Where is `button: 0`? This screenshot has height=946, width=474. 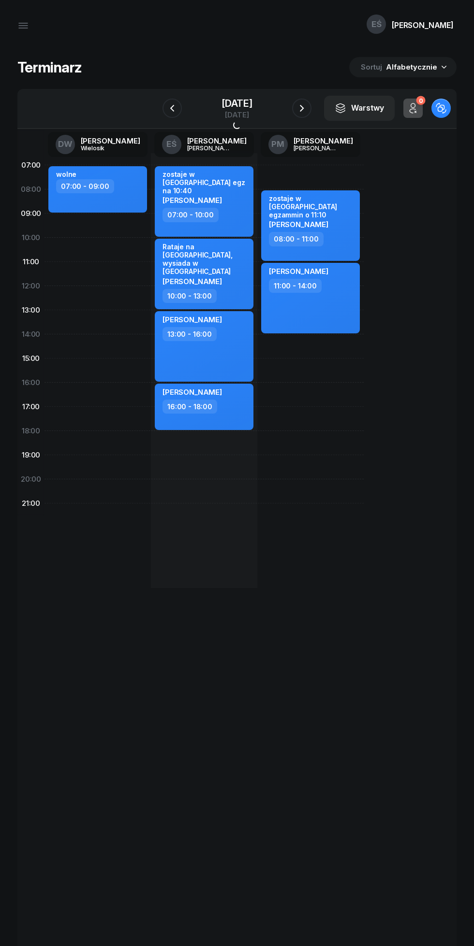 button: 0 is located at coordinates (413, 108).